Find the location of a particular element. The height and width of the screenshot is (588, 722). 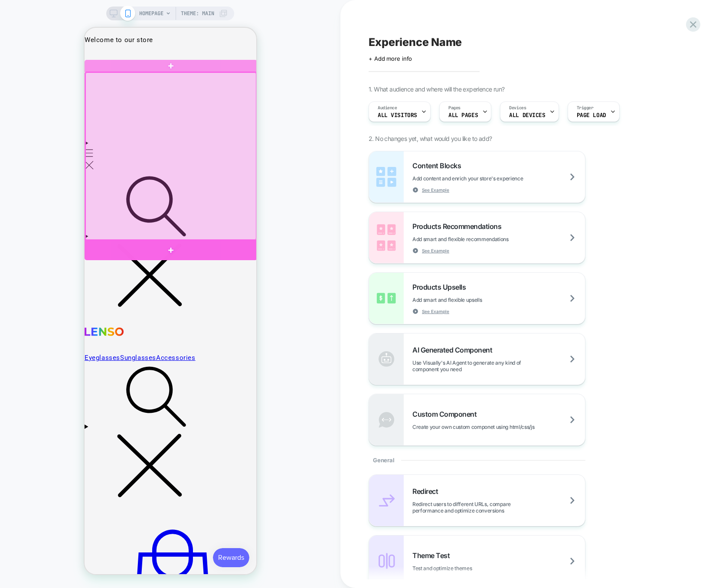

span: Devices is located at coordinates (518, 108).